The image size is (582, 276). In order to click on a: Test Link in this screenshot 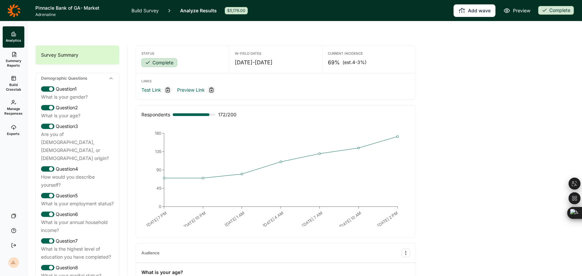, I will do `click(151, 90)`.